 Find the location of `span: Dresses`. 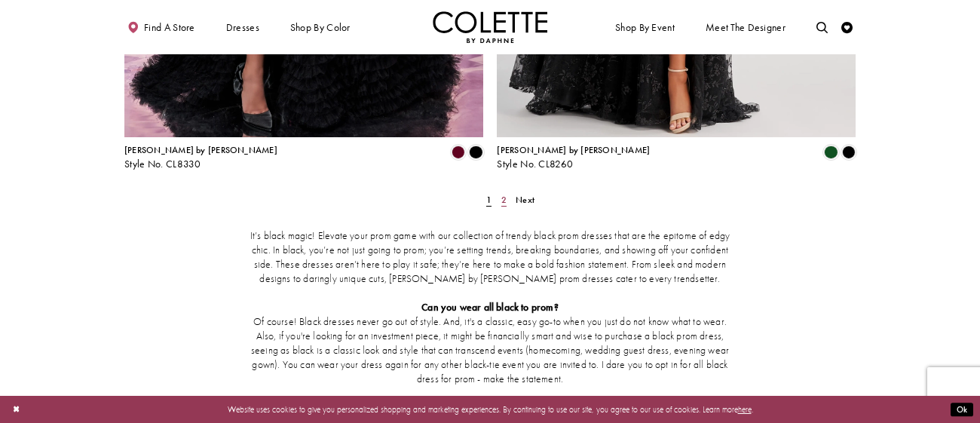

span: Dresses is located at coordinates (243, 27).